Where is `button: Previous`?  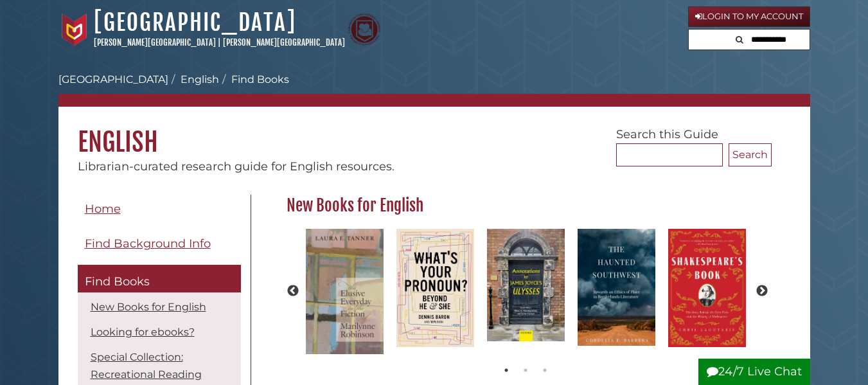 button: Previous is located at coordinates (293, 291).